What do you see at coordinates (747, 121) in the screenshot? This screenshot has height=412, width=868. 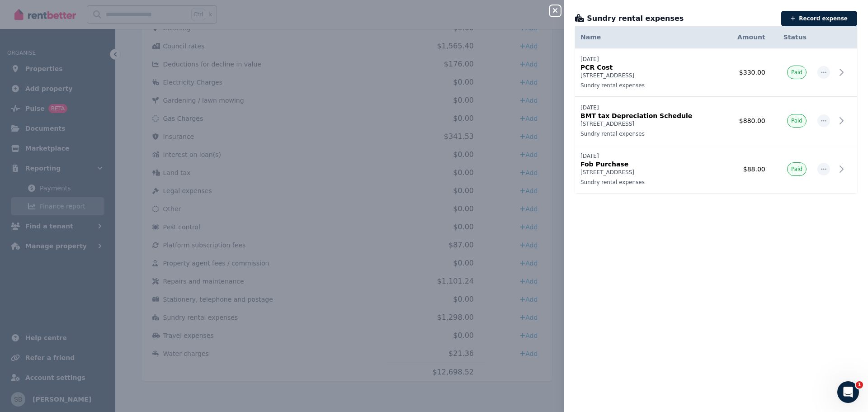 I see `td: $880.00` at bounding box center [747, 121].